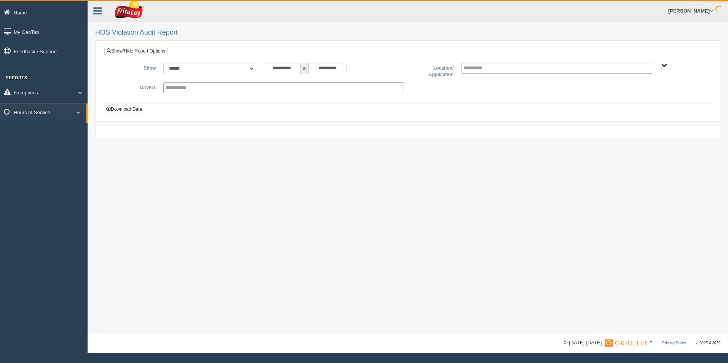 Image resolution: width=728 pixels, height=363 pixels. I want to click on span: to, so click(305, 69).